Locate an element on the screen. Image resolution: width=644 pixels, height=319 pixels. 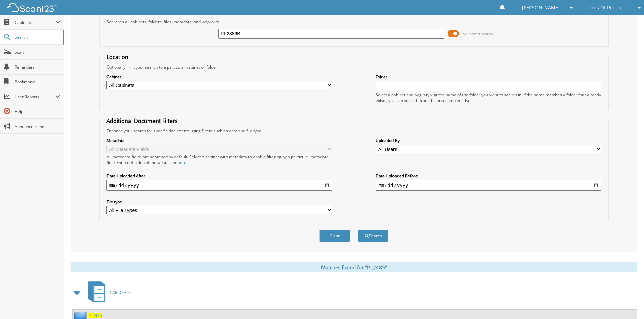
a: PL2485 is located at coordinates (95, 316).